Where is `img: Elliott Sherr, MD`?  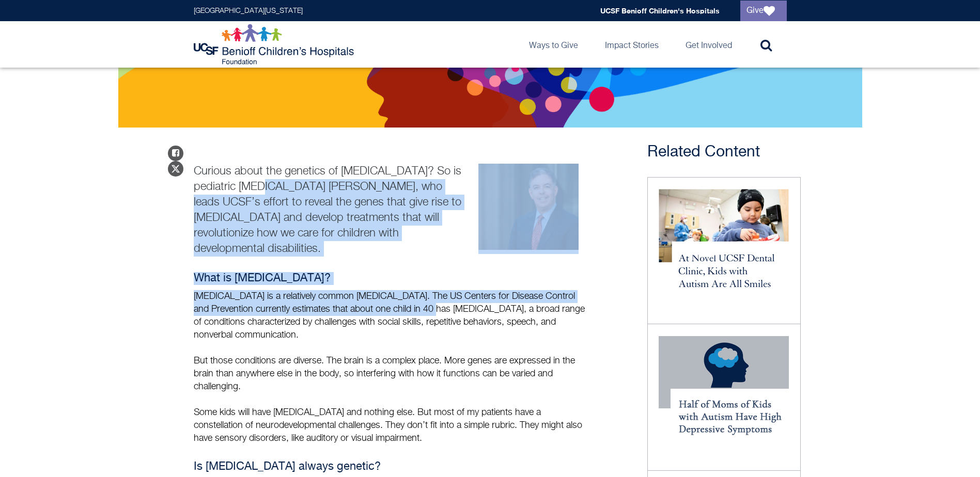
img: Elliott Sherr, MD is located at coordinates (528, 206).